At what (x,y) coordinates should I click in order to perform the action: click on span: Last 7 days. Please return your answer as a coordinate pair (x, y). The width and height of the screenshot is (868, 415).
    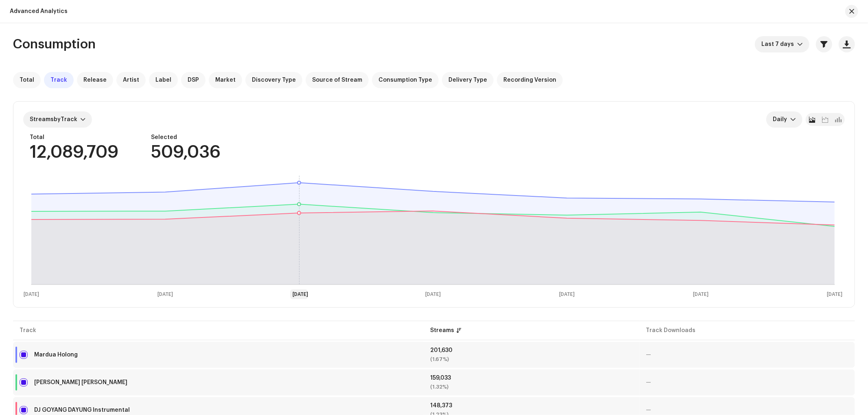
    Looking at the image, I should click on (779, 44).